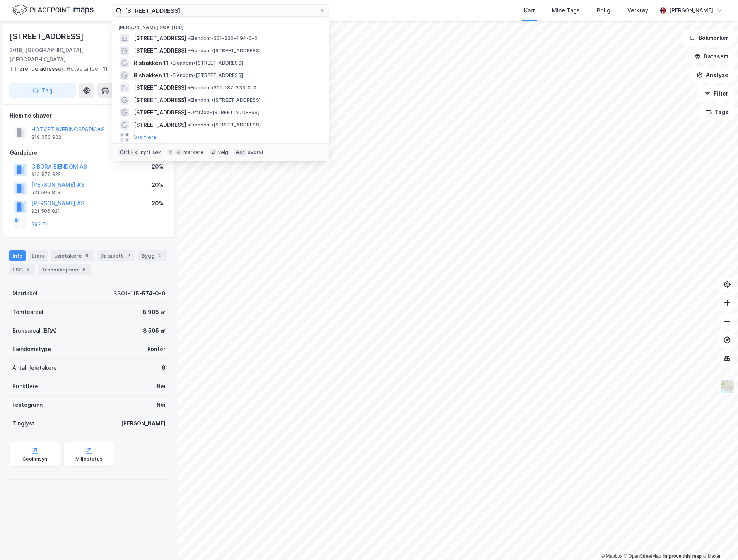  What do you see at coordinates (53, 10) in the screenshot?
I see `img: logo.f888ab2527a4732fd821a326f86c7f29.svg` at bounding box center [53, 10].